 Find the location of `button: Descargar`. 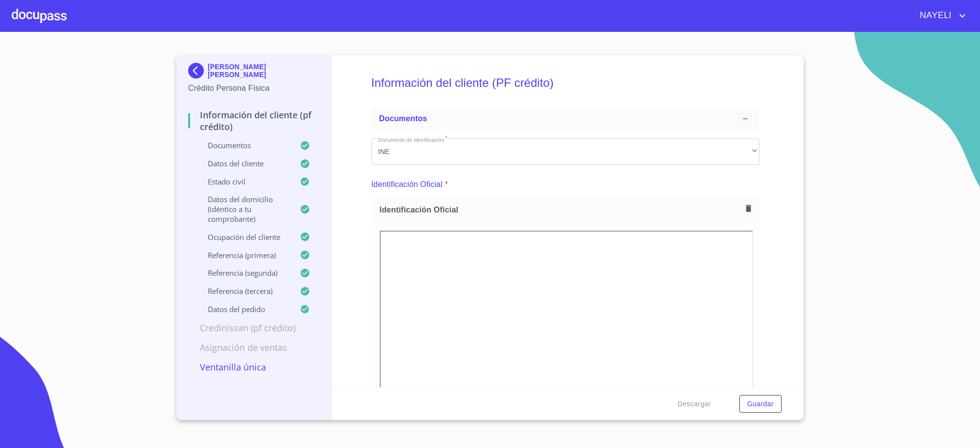

button: Descargar is located at coordinates (694, 404).